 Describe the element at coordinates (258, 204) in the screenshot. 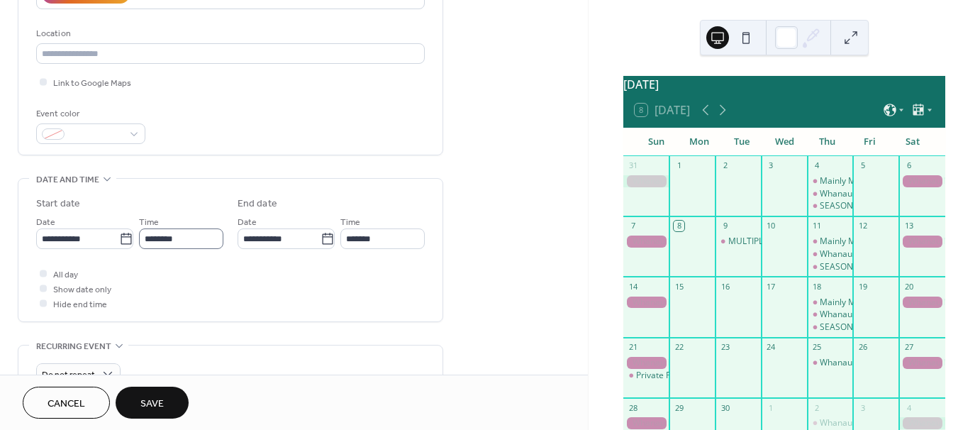

I see `div: End date` at that location.